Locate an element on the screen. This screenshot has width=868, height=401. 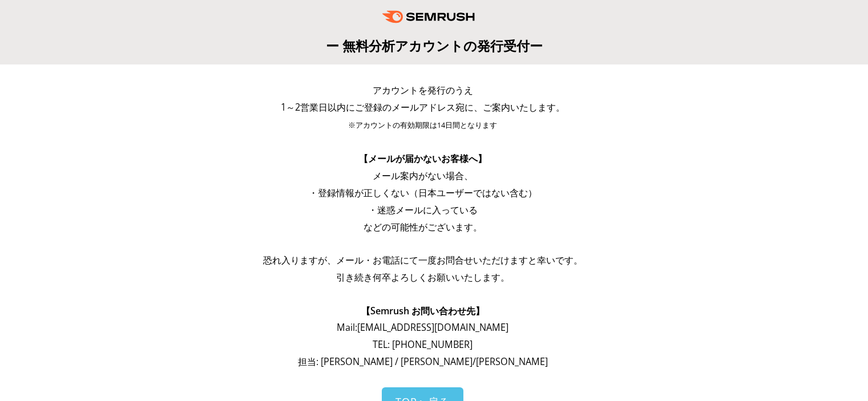
span: 【メールが届かないお客様へ】 is located at coordinates (423, 159).